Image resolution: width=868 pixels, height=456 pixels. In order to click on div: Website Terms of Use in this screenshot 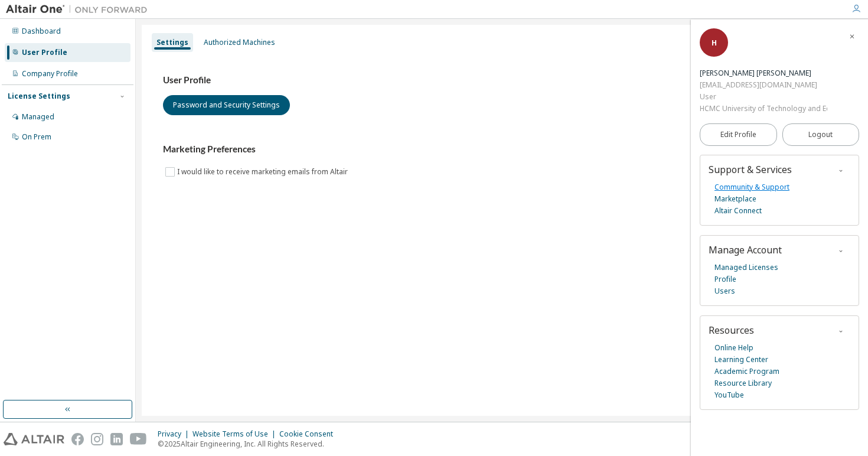, I will do `click(236, 434)`.